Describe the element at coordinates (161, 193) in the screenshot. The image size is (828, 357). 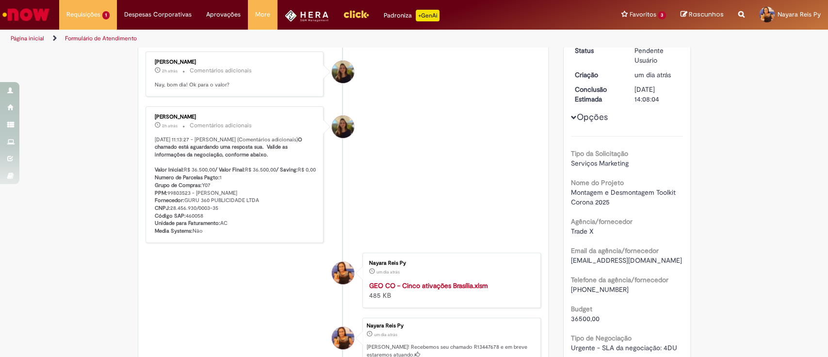
I see `b: PPM:` at that location.